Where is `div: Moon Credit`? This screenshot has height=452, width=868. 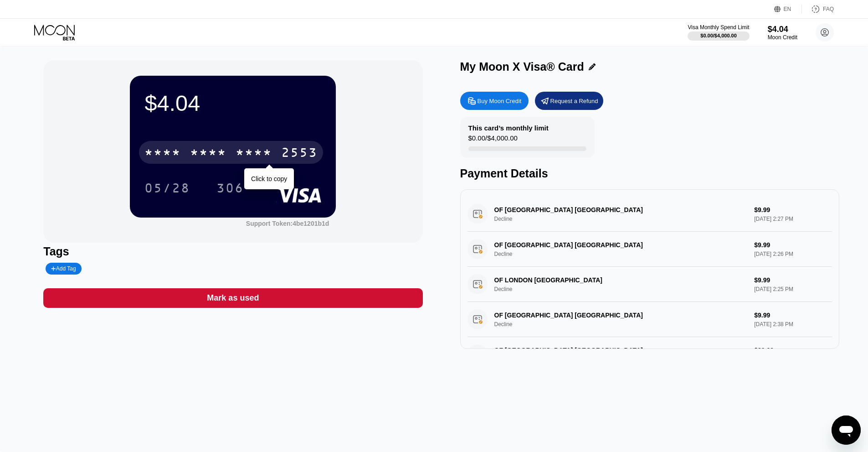 div: Moon Credit is located at coordinates (782, 37).